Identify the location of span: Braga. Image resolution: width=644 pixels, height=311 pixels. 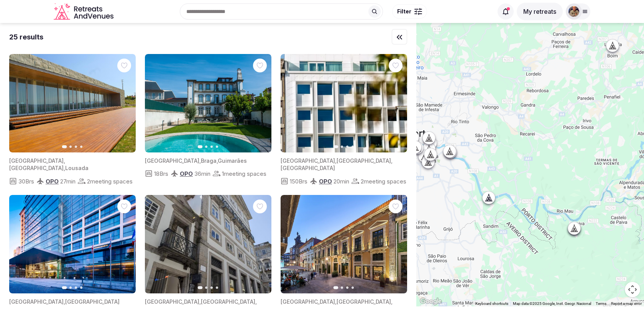
(208, 160).